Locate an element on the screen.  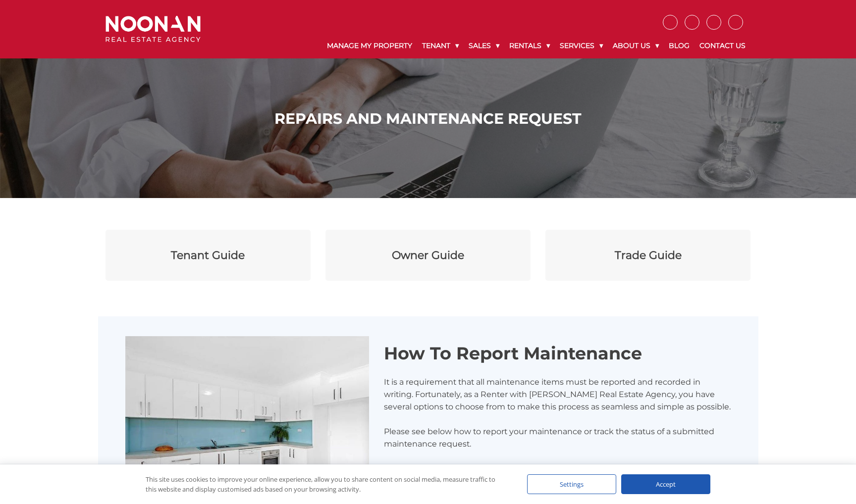
div: Owner Guide is located at coordinates (428, 255).